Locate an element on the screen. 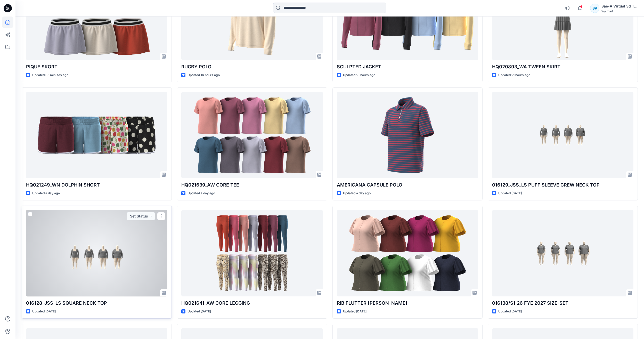 This screenshot has width=644, height=339. p: Updated 18 hours ago is located at coordinates (359, 75).